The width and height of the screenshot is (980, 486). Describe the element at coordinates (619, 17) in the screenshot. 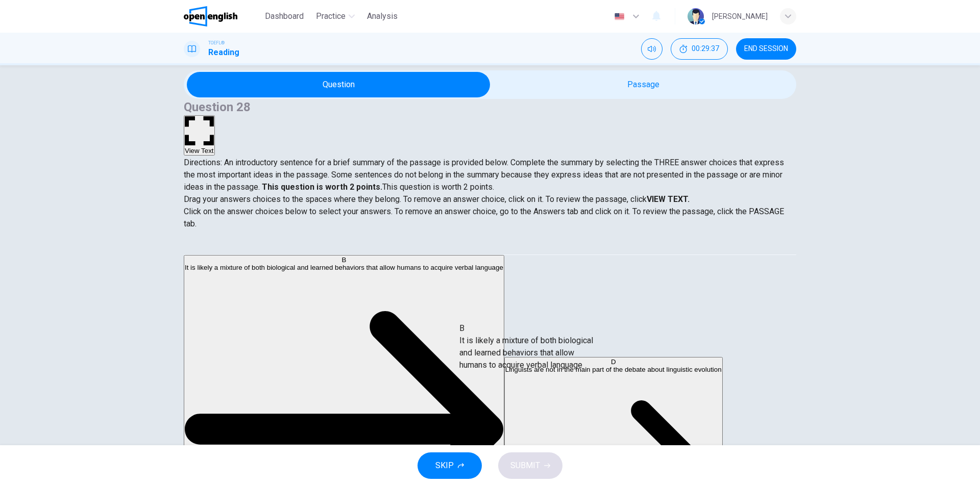

I see `img: en` at that location.